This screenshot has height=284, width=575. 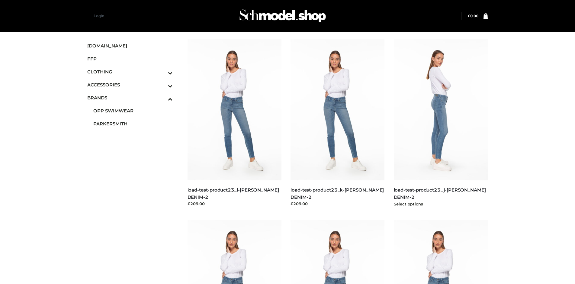 I want to click on a: OPP SWIMWEAR, so click(x=133, y=111).